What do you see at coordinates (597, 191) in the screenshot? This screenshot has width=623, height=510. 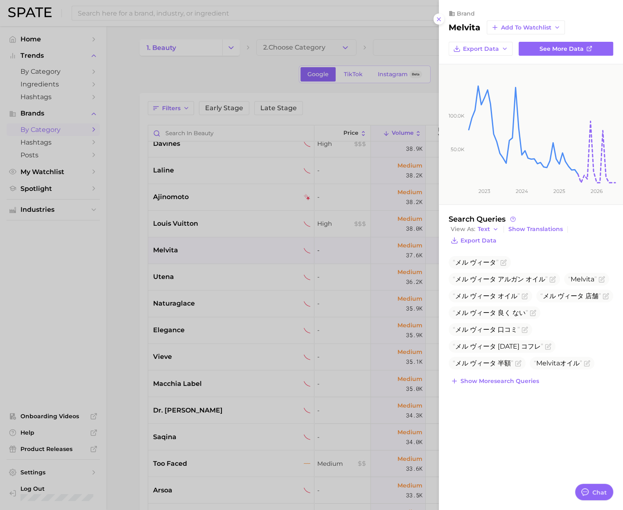 I see `tspan: 2026` at bounding box center [597, 191].